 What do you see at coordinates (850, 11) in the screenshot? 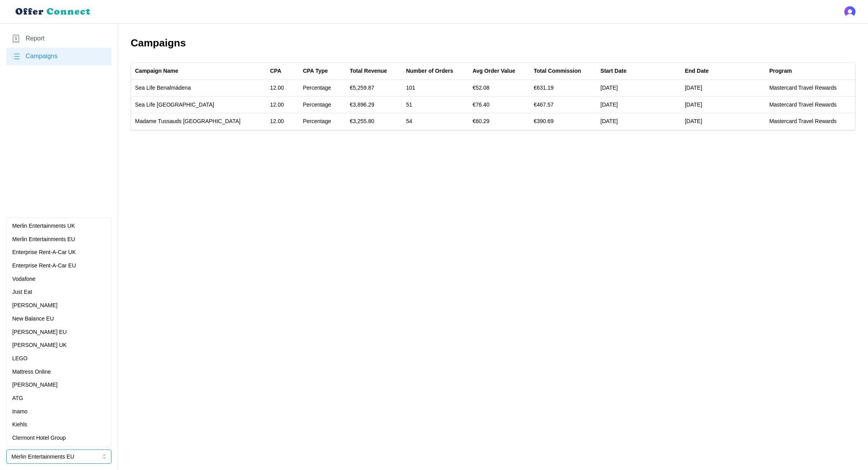
I see `img: 's logo` at bounding box center [850, 11].